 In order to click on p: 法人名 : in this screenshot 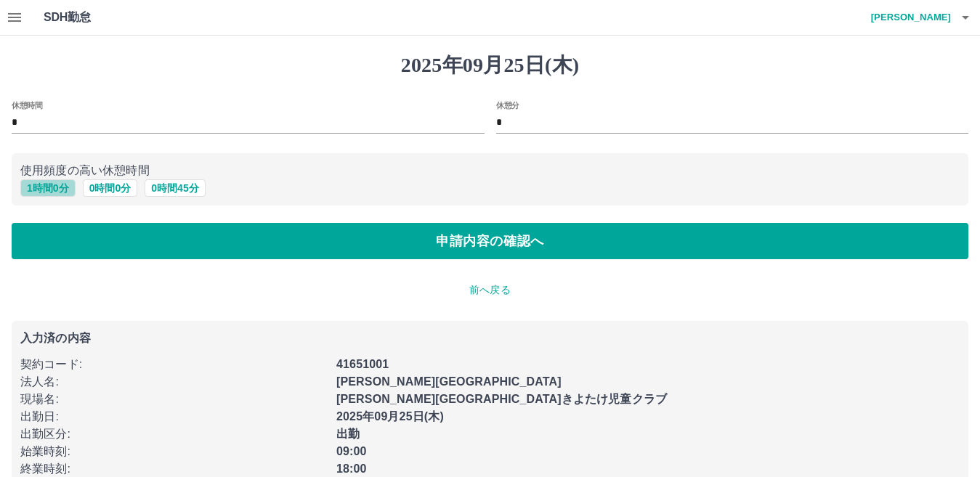, I will do `click(174, 382)`.